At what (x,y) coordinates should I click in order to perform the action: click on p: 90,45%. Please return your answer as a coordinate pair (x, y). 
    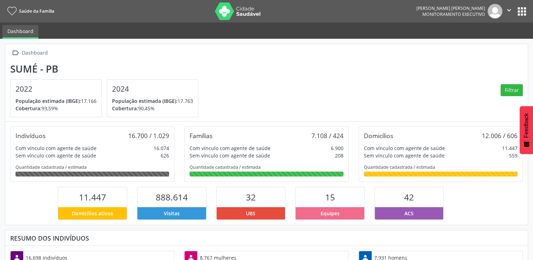
    Looking at the image, I should click on (152, 108).